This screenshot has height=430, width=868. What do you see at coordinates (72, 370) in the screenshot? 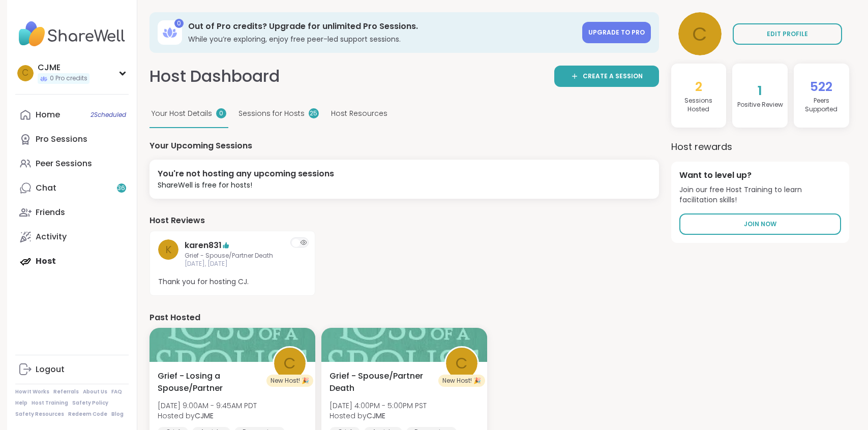
I see `a: Logout` at bounding box center [72, 370].